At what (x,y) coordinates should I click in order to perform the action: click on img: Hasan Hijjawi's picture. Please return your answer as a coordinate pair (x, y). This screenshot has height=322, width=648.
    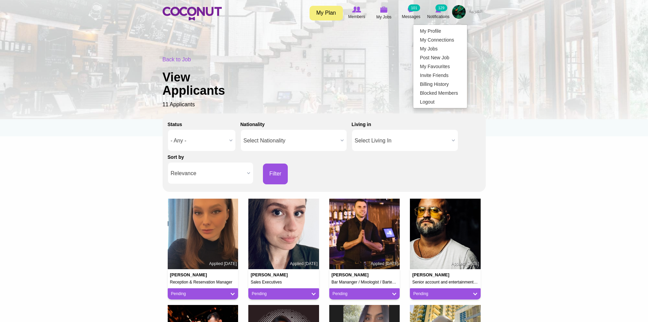
    Looking at the image, I should click on (446, 234).